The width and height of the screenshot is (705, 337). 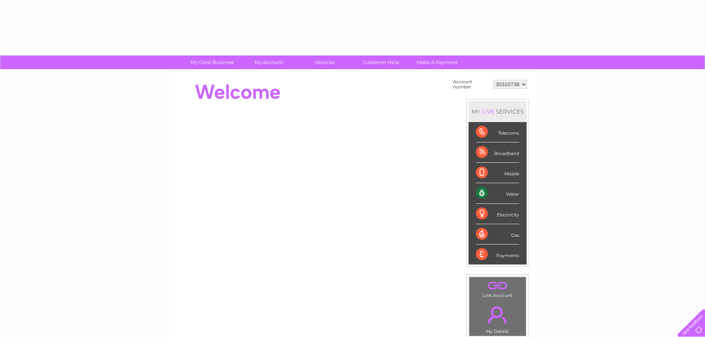 What do you see at coordinates (381, 62) in the screenshot?
I see `a: Customer Help` at bounding box center [381, 62].